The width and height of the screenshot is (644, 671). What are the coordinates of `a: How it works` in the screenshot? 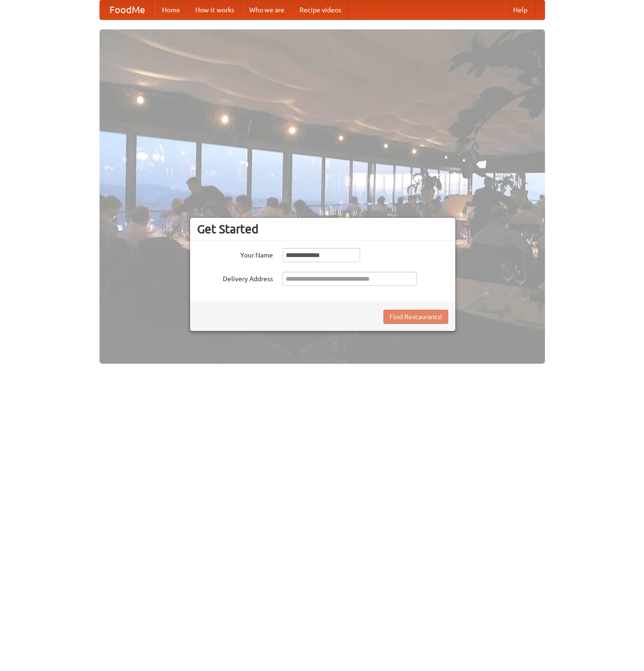 It's located at (215, 10).